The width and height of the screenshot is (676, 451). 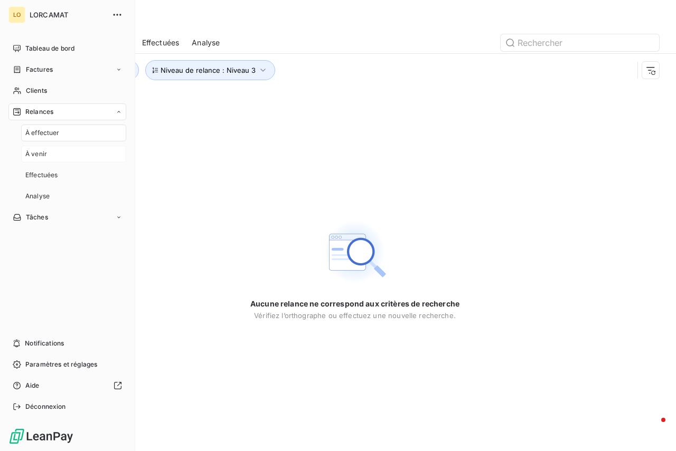 I want to click on span: Déconnexion, so click(x=45, y=407).